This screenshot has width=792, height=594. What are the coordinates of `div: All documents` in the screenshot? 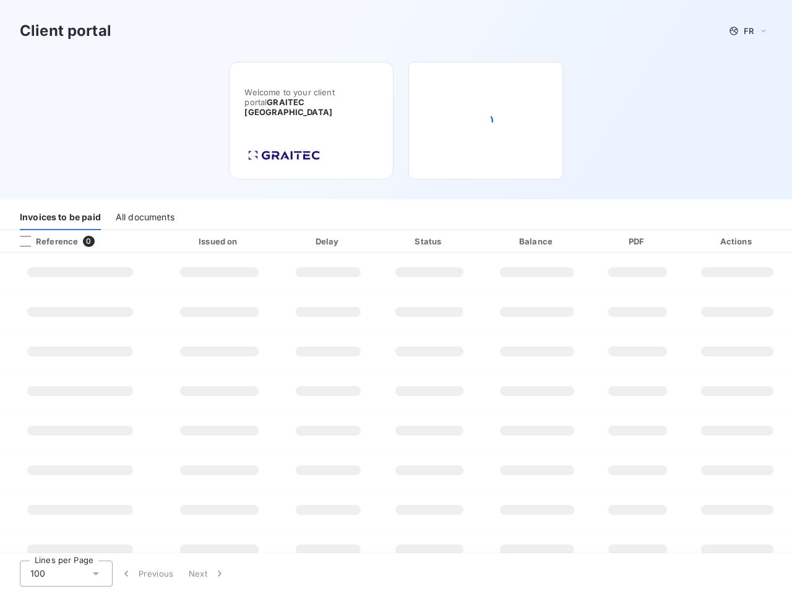 It's located at (145, 217).